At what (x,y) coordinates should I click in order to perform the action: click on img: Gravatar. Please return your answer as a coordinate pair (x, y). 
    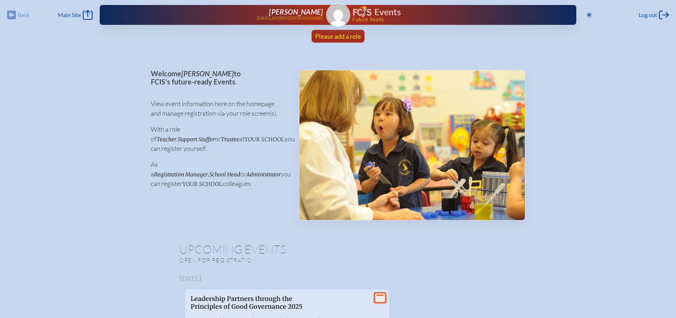
    Looking at the image, I should click on (338, 15).